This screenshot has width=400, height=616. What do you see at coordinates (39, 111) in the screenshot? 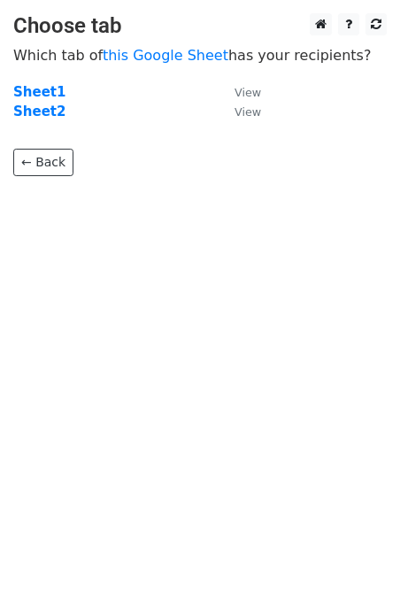
I see `strong: Sheet2` at bounding box center [39, 111].